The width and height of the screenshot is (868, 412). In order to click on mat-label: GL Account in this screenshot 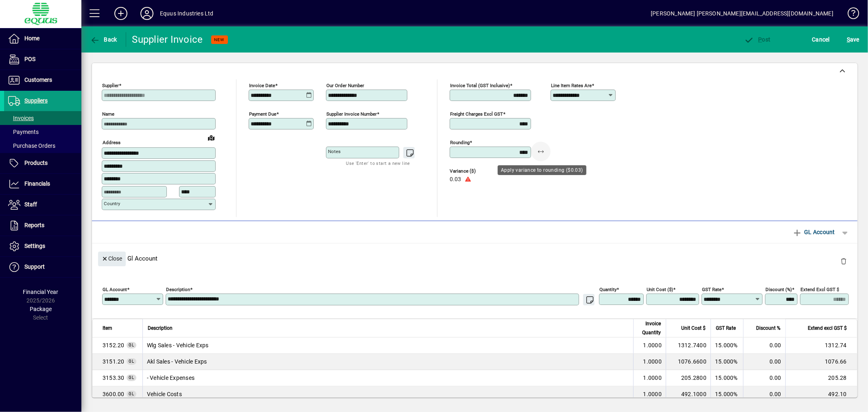, I will do `click(114, 289)`.